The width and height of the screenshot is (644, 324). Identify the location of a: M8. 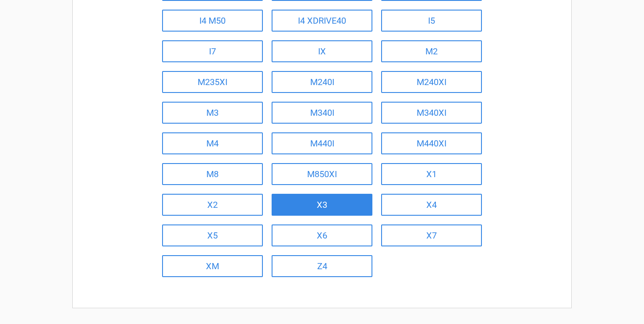
(213, 174).